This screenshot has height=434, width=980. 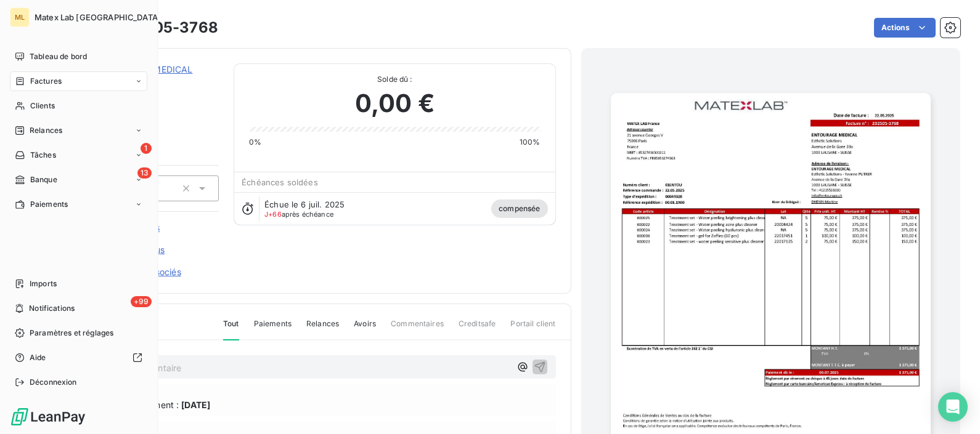 What do you see at coordinates (78, 358) in the screenshot?
I see `a: Aide` at bounding box center [78, 358].